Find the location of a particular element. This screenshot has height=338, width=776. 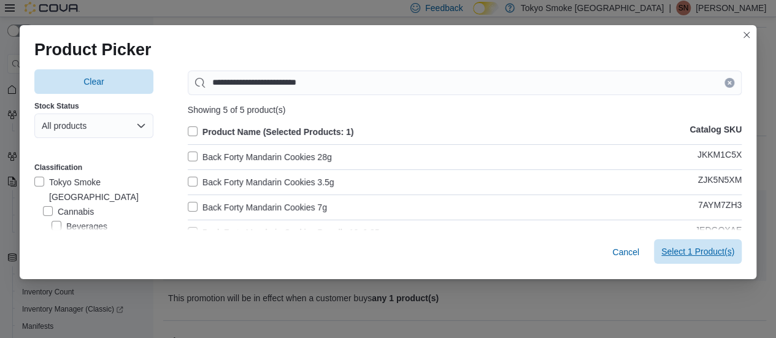

label: Cannabis is located at coordinates (68, 212).